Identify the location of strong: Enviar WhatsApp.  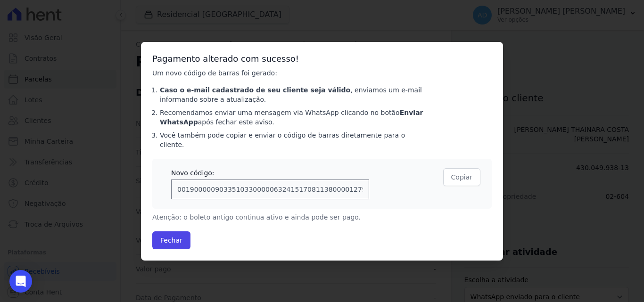
(292, 117).